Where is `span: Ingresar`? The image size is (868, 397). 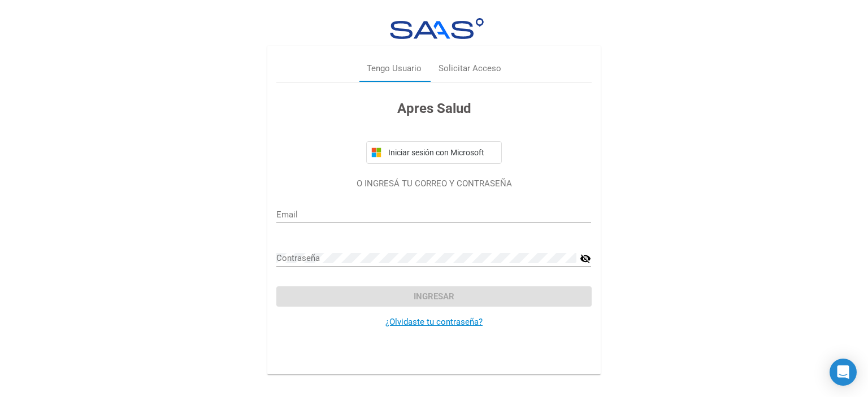 span: Ingresar is located at coordinates (434, 297).